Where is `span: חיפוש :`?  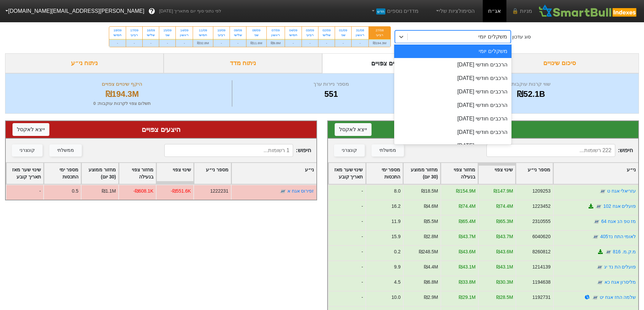 span: חיפוש : is located at coordinates (559, 150).